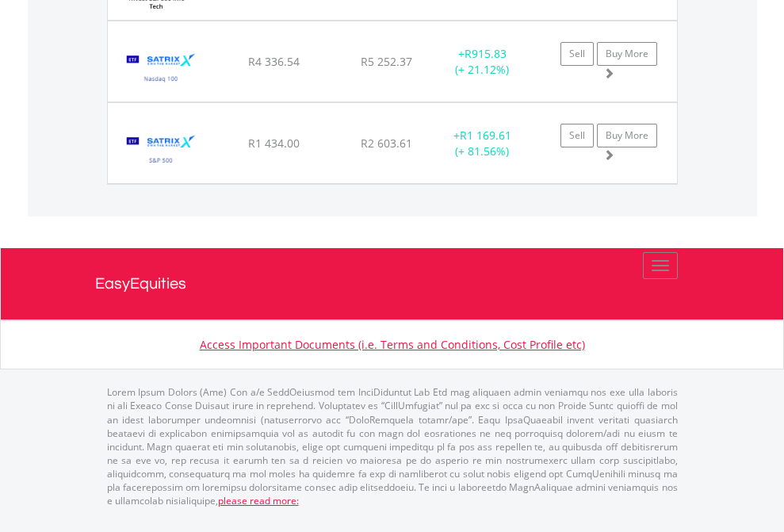  I want to click on a: please read more:, so click(259, 500).